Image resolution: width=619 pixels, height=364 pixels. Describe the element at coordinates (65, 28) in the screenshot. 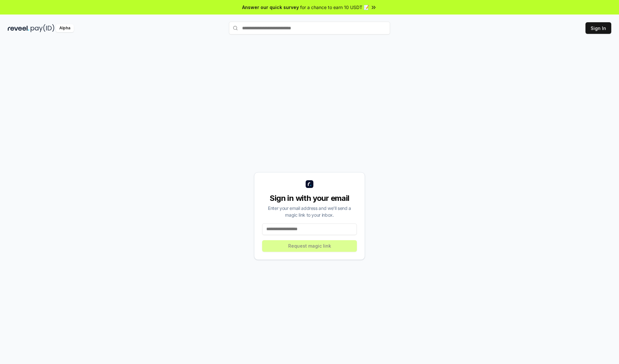

I see `div: Alpha` at that location.